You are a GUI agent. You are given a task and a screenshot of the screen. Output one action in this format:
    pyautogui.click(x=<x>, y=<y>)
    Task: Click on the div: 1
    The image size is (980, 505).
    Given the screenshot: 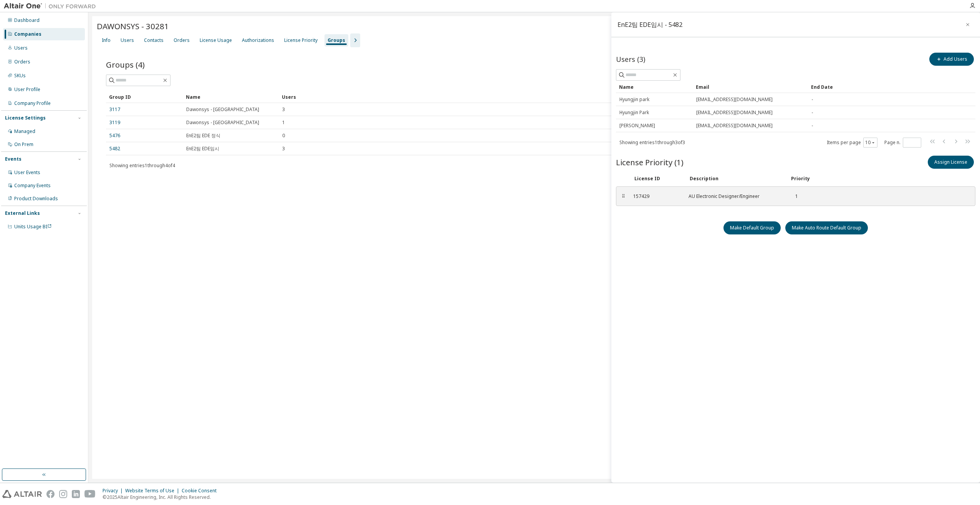 What is the action you would take?
    pyautogui.click(x=794, y=196)
    